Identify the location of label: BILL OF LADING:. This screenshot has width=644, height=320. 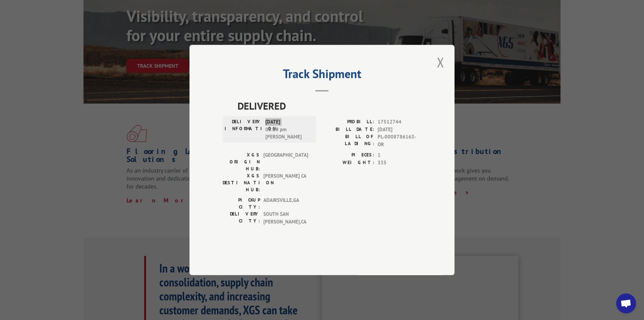
(348, 141).